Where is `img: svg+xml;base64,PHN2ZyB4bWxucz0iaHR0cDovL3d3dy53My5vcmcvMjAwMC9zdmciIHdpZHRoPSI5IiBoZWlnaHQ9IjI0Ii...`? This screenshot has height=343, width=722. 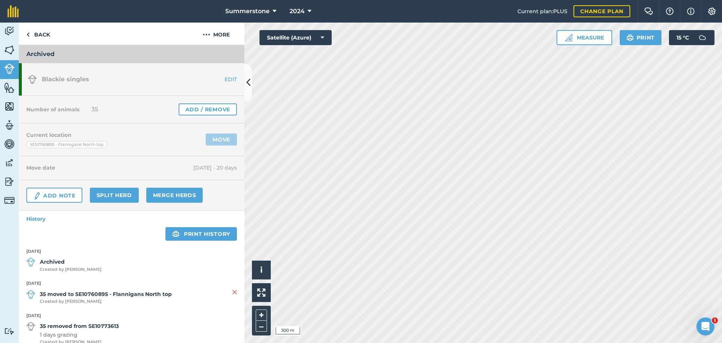 img: svg+xml;base64,PHN2ZyB4bWxucz0iaHR0cDovL3d3dy53My5vcmcvMjAwMC9zdmciIHdpZHRoPSI5IiBoZWlnaHQ9IjI0Ii... is located at coordinates (28, 35).